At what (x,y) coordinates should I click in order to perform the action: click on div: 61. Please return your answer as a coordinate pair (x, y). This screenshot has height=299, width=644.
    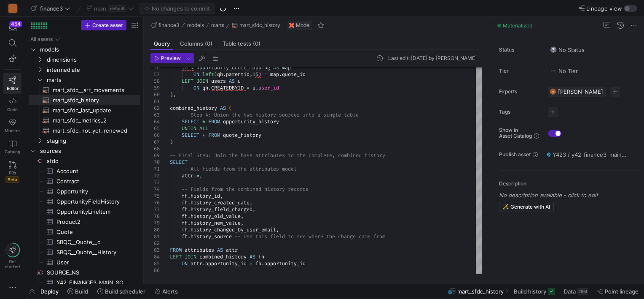
    Looking at the image, I should click on (155, 102).